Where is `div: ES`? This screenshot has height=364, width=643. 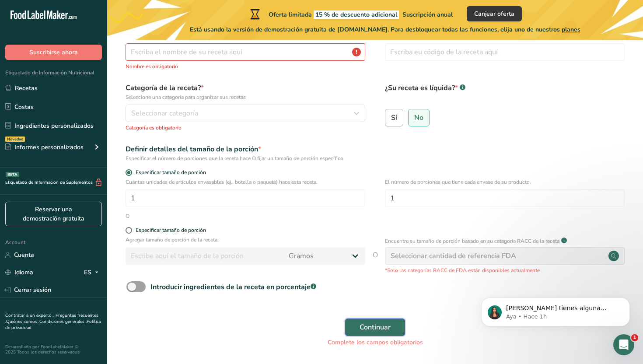
div: ES is located at coordinates (93, 272).